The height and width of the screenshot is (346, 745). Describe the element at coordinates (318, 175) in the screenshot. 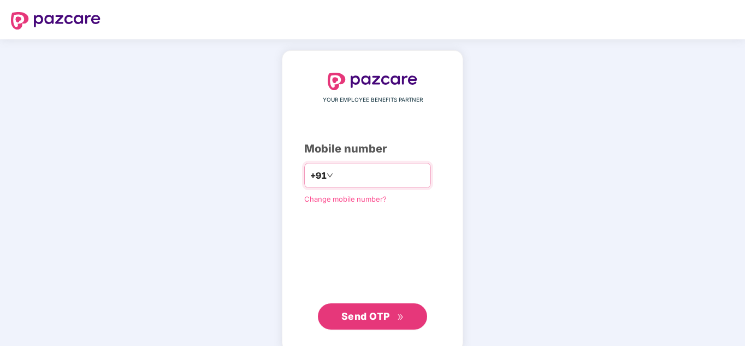

I see `span: +91` at that location.